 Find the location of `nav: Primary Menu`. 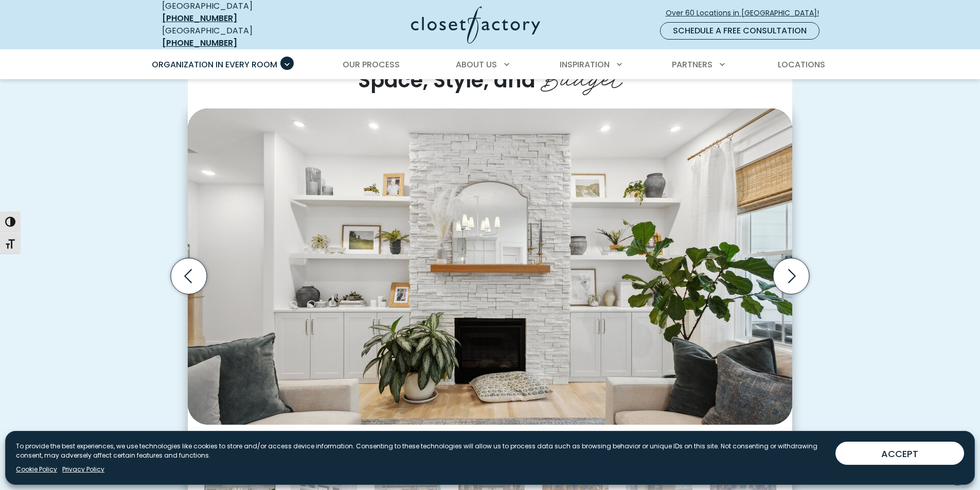

nav: Primary Menu is located at coordinates (490, 65).